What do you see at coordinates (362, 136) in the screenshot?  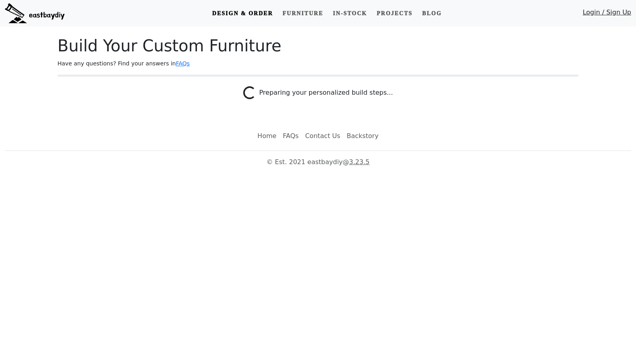 I see `a: Backstory` at bounding box center [362, 136].